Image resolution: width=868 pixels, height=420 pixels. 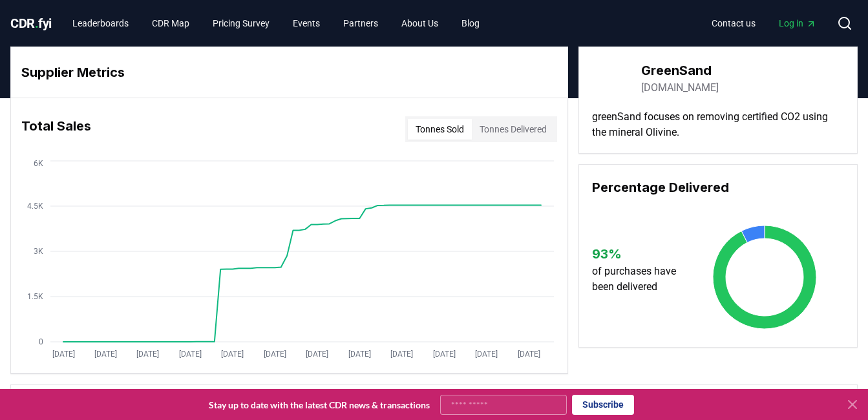 I want to click on h3: Total Sales, so click(x=56, y=129).